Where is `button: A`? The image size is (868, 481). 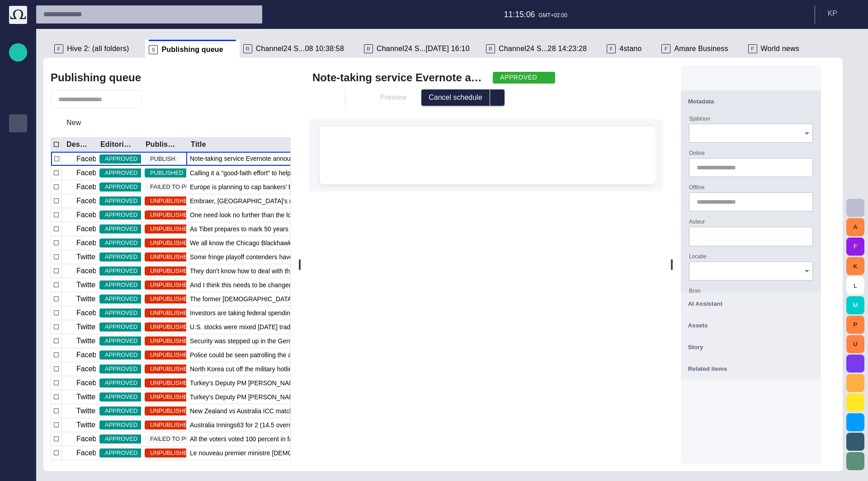
button: A is located at coordinates (855, 227).